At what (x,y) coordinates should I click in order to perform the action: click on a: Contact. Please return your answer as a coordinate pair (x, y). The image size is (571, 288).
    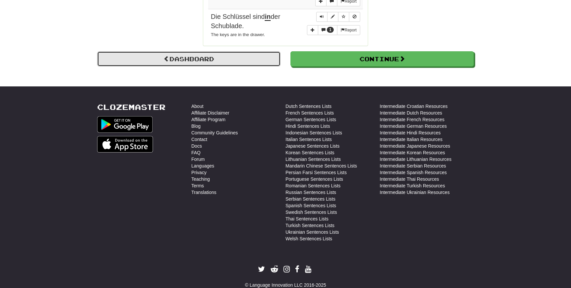
    Looking at the image, I should click on (199, 139).